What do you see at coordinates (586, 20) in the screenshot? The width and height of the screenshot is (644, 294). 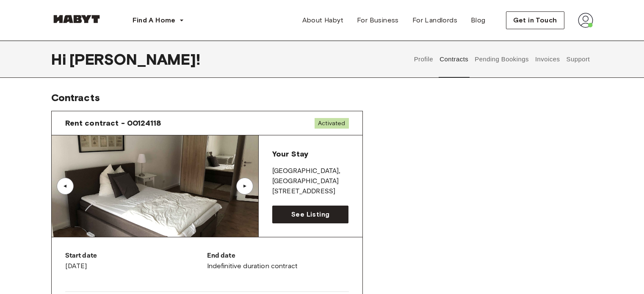 I see `img: avatar` at bounding box center [586, 20].